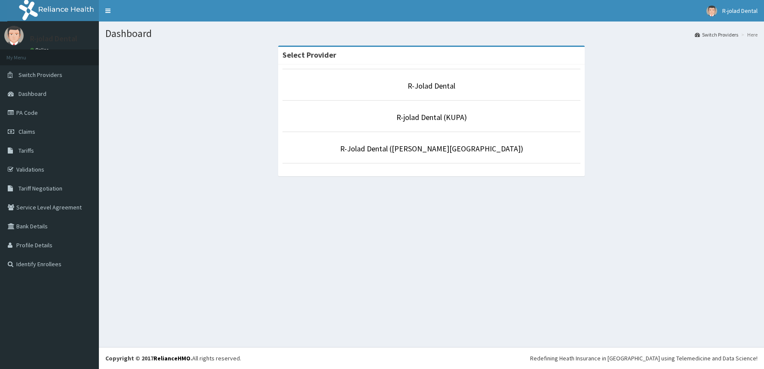 This screenshot has width=764, height=369. What do you see at coordinates (27, 132) in the screenshot?
I see `span: Claims` at bounding box center [27, 132].